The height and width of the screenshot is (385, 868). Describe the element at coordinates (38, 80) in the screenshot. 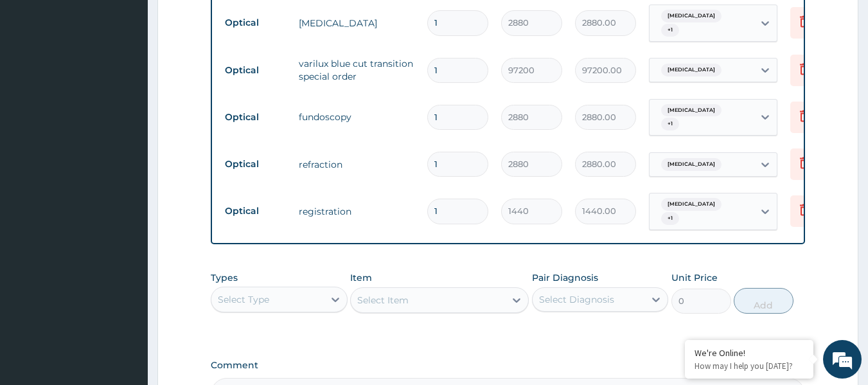

I see `img: d_794563401_company_1708531726252_794563401` at that location.